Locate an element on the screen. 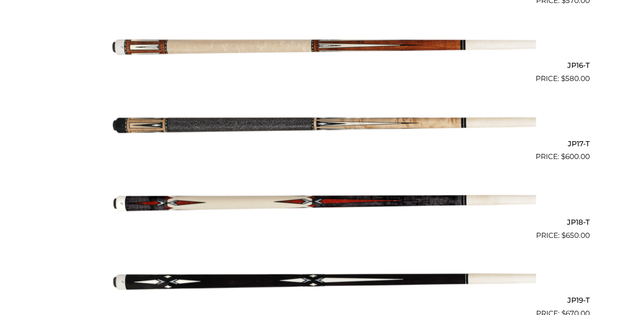 The image size is (644, 315). bdi: 650.00 is located at coordinates (575, 235).